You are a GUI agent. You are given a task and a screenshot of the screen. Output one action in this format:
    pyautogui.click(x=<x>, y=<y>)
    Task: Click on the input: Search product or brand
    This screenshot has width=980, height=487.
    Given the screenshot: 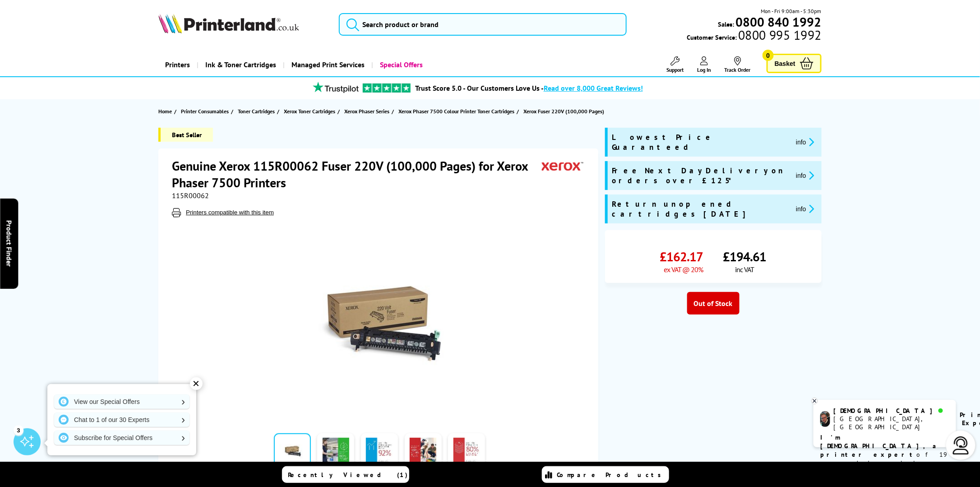 What is the action you would take?
    pyautogui.click(x=483, y=24)
    